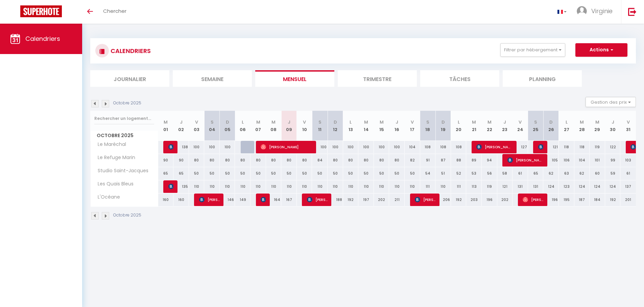  What do you see at coordinates (567, 160) in the screenshot?
I see `div: 106` at bounding box center [567, 160].